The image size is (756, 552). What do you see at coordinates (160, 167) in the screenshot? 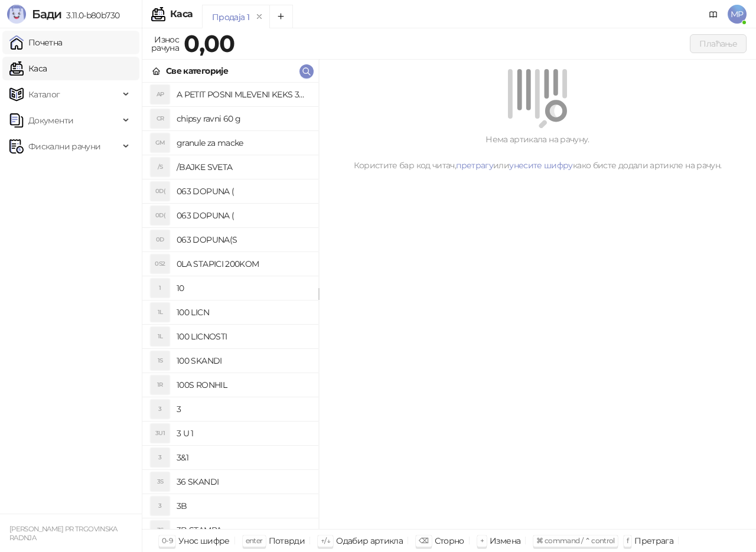
I see `div: /S` at bounding box center [160, 167].